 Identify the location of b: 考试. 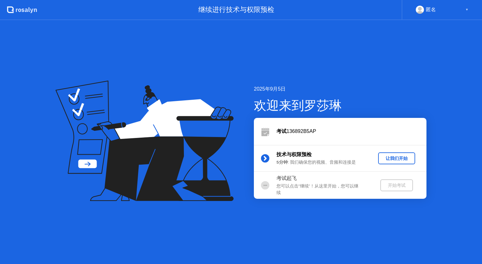
(281, 131).